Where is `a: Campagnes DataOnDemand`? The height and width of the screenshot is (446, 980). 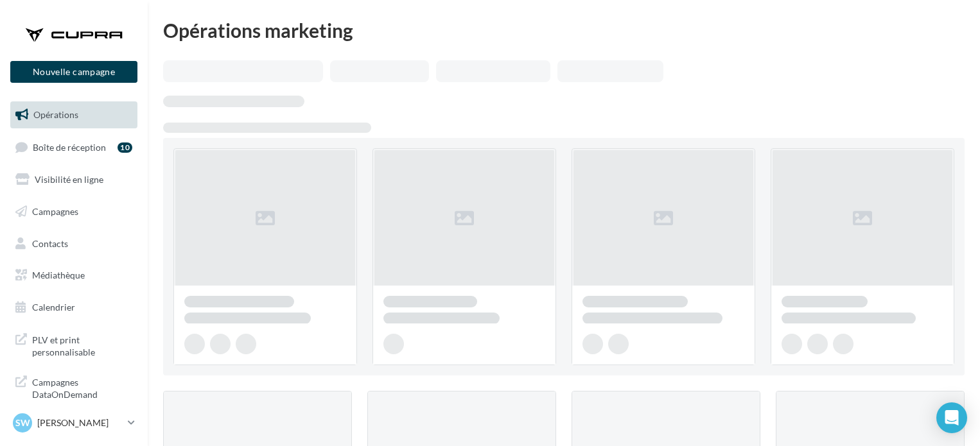 a: Campagnes DataOnDemand is located at coordinates (74, 387).